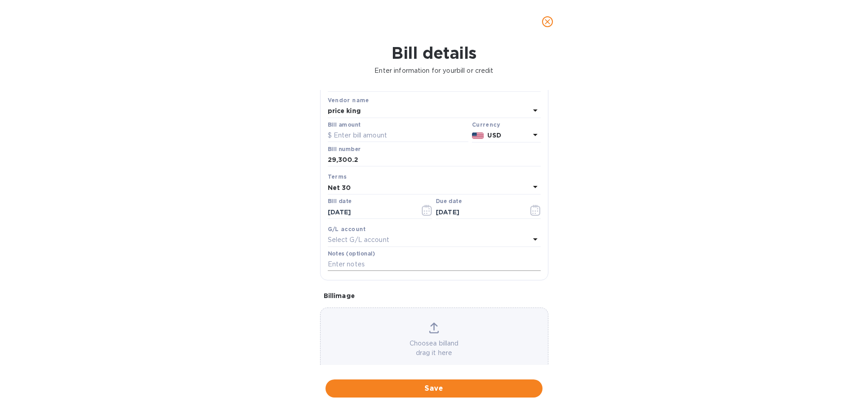 Image resolution: width=868 pixels, height=412 pixels. I want to click on b: USD, so click(494, 135).